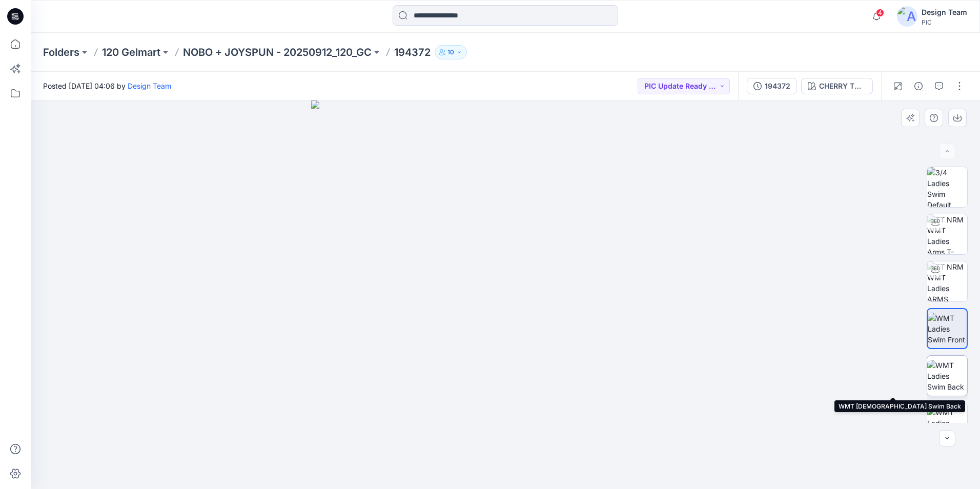 Image resolution: width=980 pixels, height=489 pixels. I want to click on img: avatar, so click(907, 17).